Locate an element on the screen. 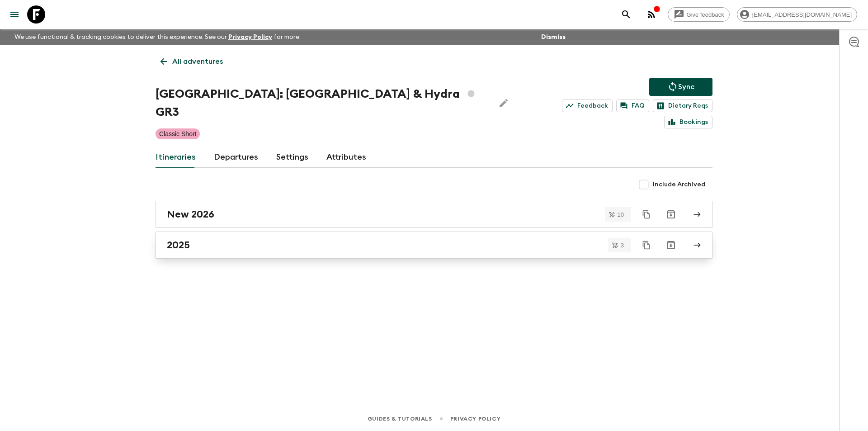  button: Edit Adventure Title is located at coordinates (504, 103).